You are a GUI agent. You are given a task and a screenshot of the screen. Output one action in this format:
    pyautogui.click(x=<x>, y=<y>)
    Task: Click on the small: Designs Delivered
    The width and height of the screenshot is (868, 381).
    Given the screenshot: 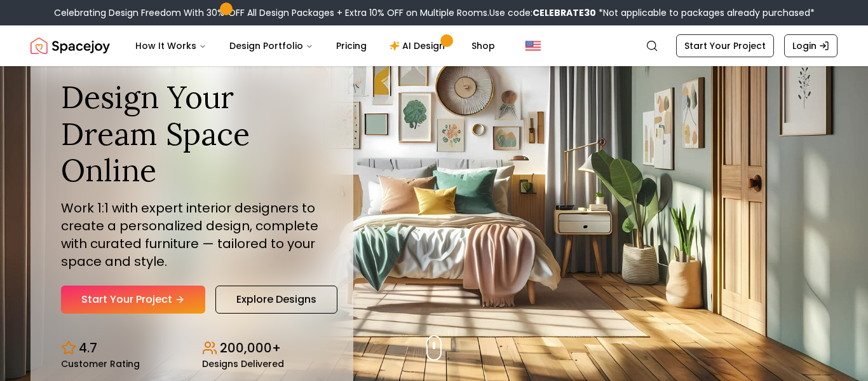 What is the action you would take?
    pyautogui.click(x=243, y=363)
    